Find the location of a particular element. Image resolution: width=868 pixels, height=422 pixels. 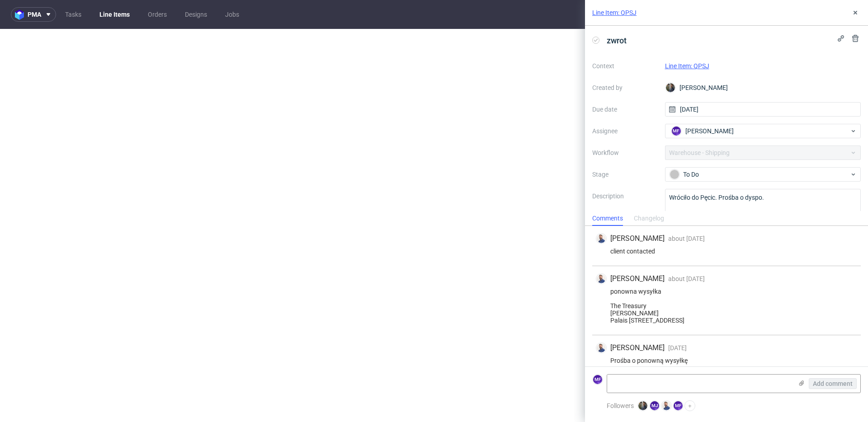

label: Due date is located at coordinates (624, 109).